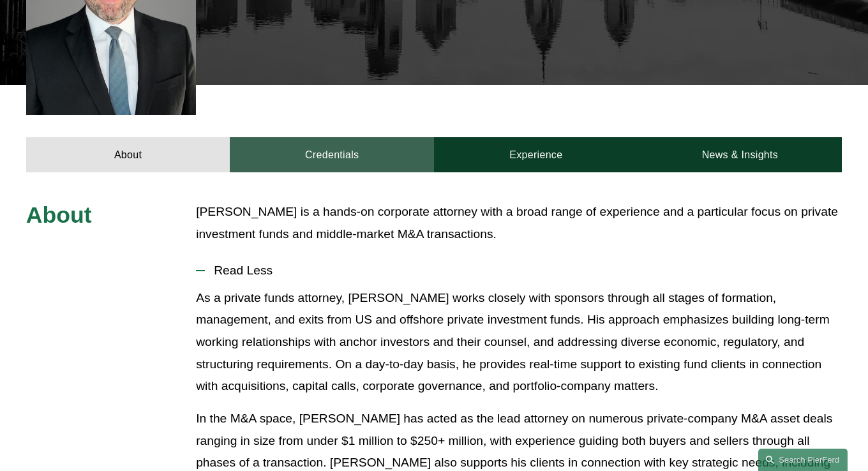 The width and height of the screenshot is (868, 471). I want to click on span: About, so click(59, 215).